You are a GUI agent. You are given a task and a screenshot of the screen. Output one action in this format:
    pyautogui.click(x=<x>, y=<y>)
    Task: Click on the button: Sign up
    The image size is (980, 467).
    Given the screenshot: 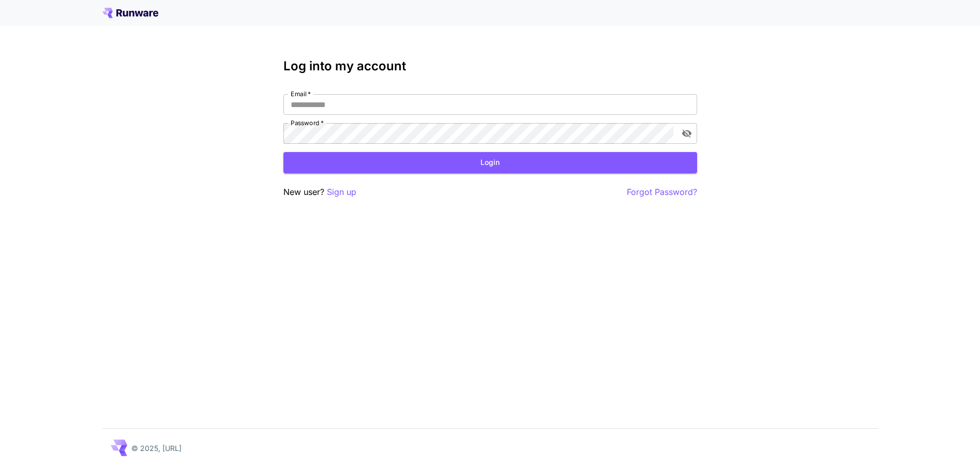 What is the action you would take?
    pyautogui.click(x=341, y=192)
    